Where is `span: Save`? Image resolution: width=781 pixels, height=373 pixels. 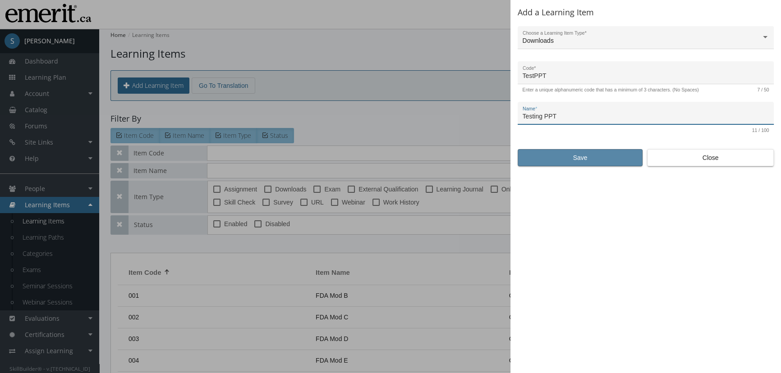
span: Save is located at coordinates (580, 158).